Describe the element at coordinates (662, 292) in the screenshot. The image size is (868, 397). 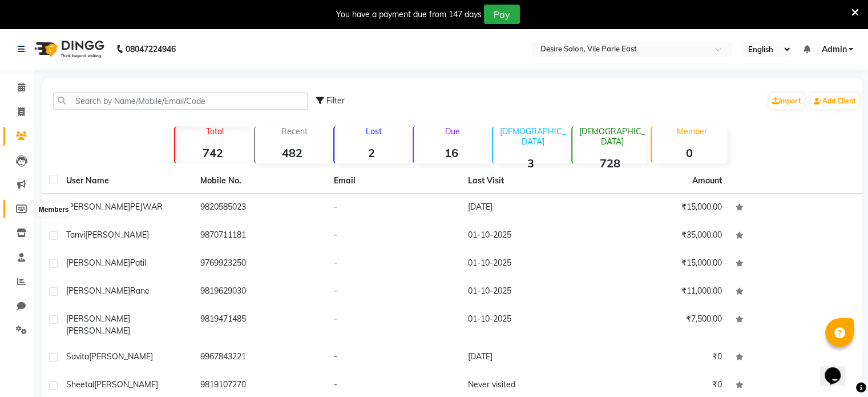
I see `td: ₹11,000.00` at that location.